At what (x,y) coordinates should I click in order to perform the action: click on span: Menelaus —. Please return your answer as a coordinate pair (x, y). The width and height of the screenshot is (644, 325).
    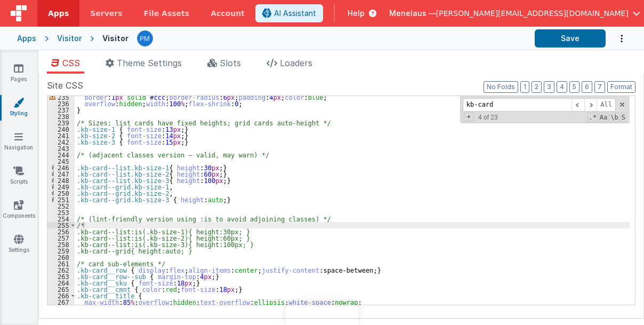
    Looking at the image, I should click on (413, 14).